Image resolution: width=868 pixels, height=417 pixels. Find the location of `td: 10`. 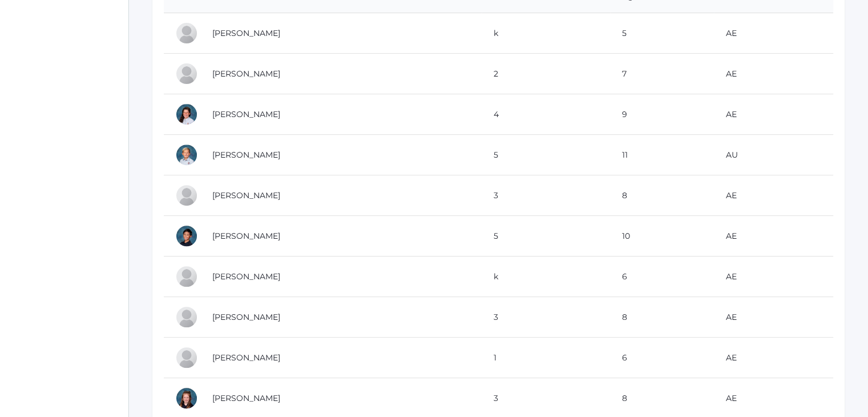

td: 10 is located at coordinates (662, 236).